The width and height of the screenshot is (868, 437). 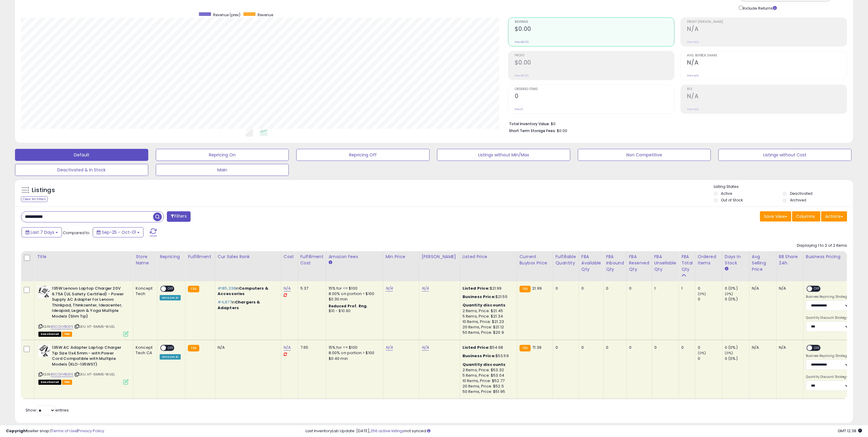 I want to click on span: 21.99, so click(x=537, y=288).